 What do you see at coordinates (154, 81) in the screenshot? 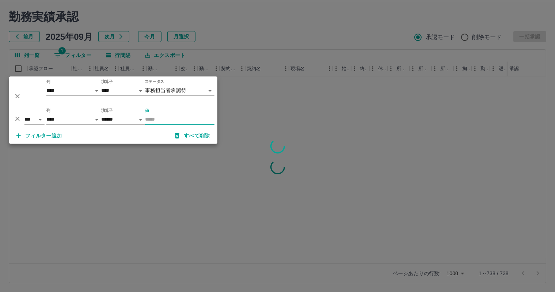
I see `label: ステータス` at bounding box center [154, 81].